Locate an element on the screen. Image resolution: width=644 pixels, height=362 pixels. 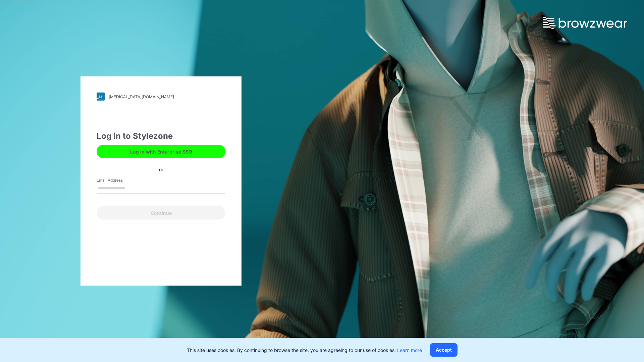
a: Learn more is located at coordinates (410, 350).